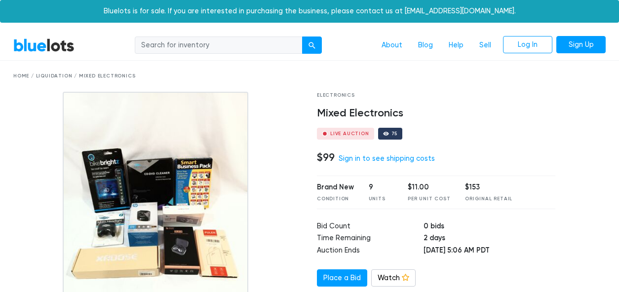 The width and height of the screenshot is (619, 292). I want to click on div: Per Unit Cost, so click(429, 199).